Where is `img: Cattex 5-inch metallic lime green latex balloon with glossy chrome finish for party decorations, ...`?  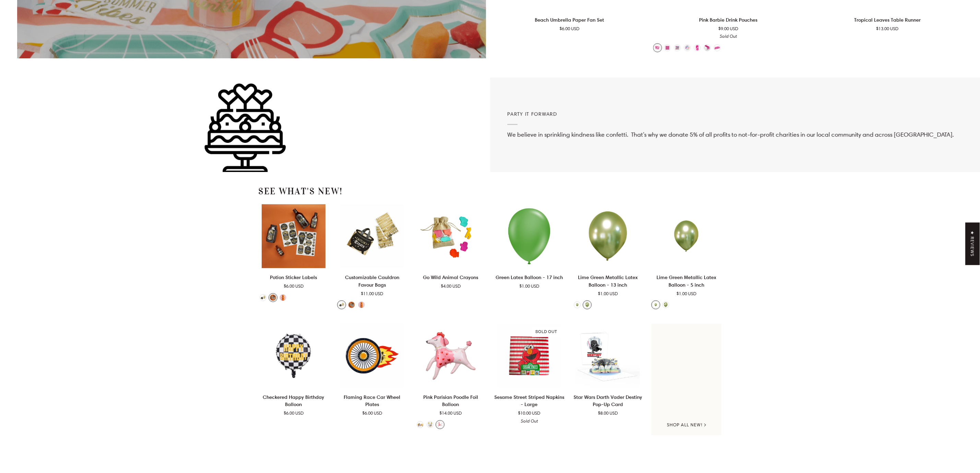
img: Cattex 5-inch metallic lime green latex balloon with glossy chrome finish for party decorations, ... is located at coordinates (686, 236).